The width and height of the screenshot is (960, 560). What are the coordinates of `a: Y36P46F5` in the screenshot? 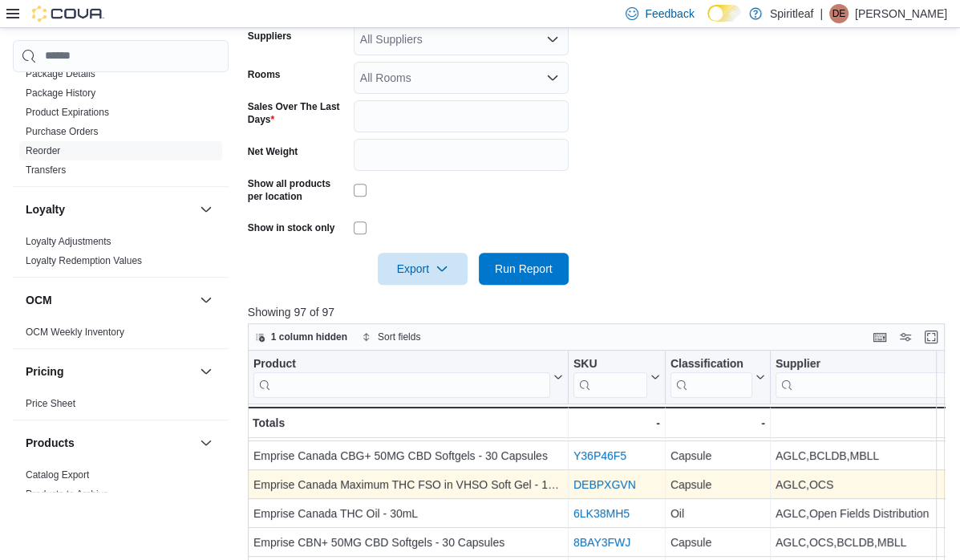 It's located at (600, 455).